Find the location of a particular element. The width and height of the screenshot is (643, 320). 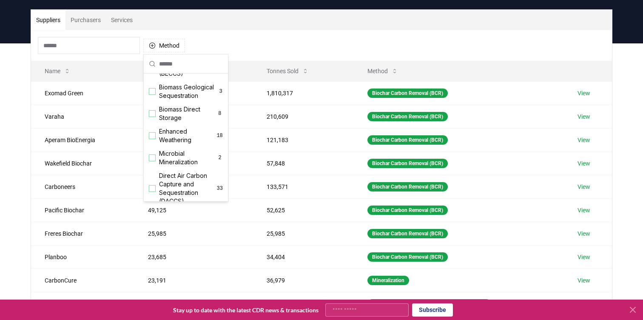

span: Microbial Mineralization is located at coordinates (188, 158).